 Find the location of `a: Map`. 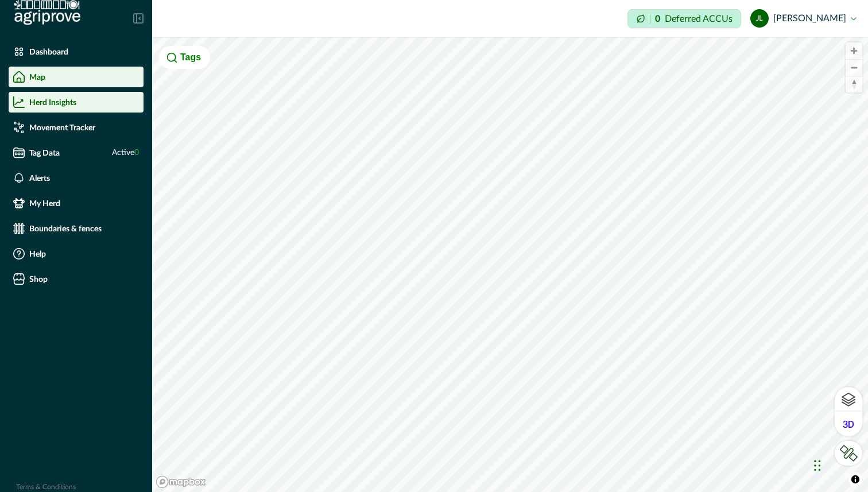

a: Map is located at coordinates (76, 77).